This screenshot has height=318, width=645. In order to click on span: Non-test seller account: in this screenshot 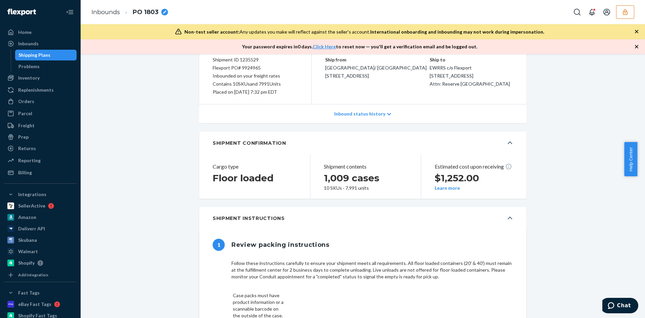, I will do `click(212, 32)`.